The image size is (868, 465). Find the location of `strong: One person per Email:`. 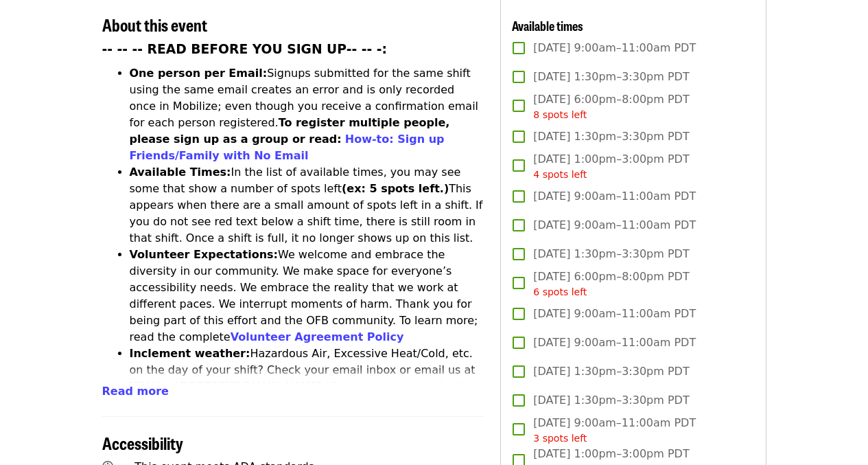

strong: One person per Email: is located at coordinates (199, 73).